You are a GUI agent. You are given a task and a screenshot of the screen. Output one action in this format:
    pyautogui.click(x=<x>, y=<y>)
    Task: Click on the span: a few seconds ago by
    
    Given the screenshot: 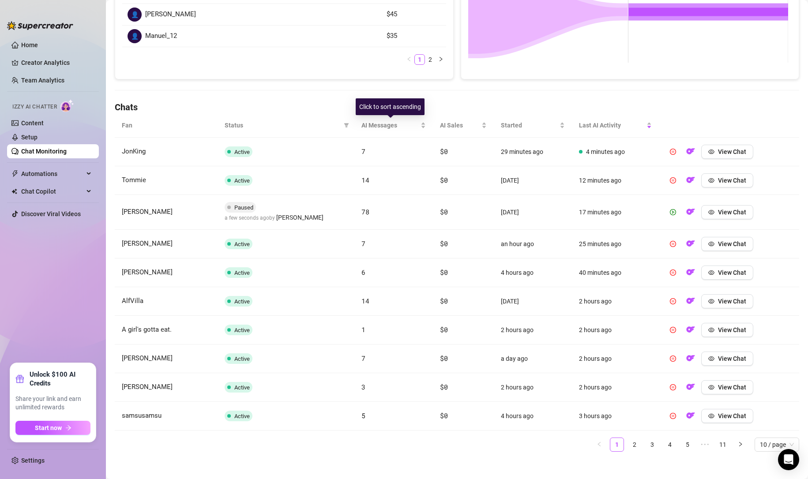 What is the action you would take?
    pyautogui.click(x=274, y=218)
    